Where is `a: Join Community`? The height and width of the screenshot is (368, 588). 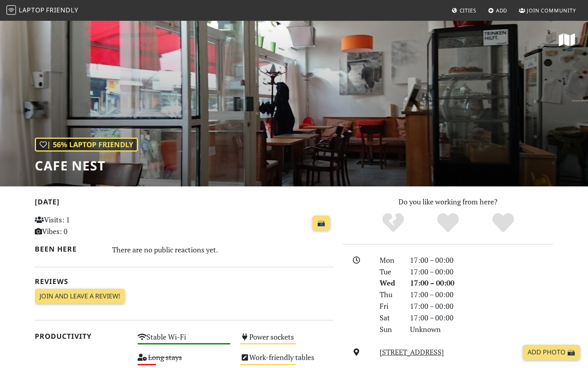
a: Join Community is located at coordinates (547, 11).